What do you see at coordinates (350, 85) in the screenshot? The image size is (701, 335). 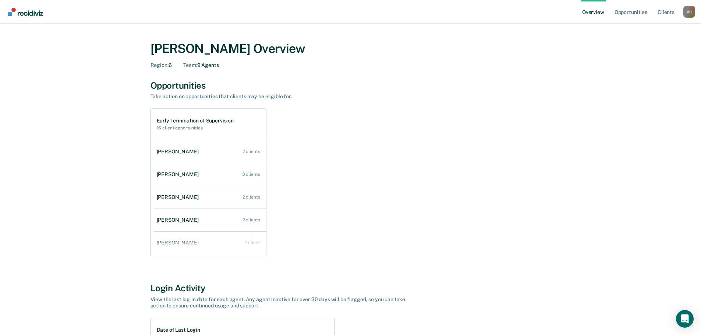 I see `div: Opportunities` at bounding box center [350, 85].